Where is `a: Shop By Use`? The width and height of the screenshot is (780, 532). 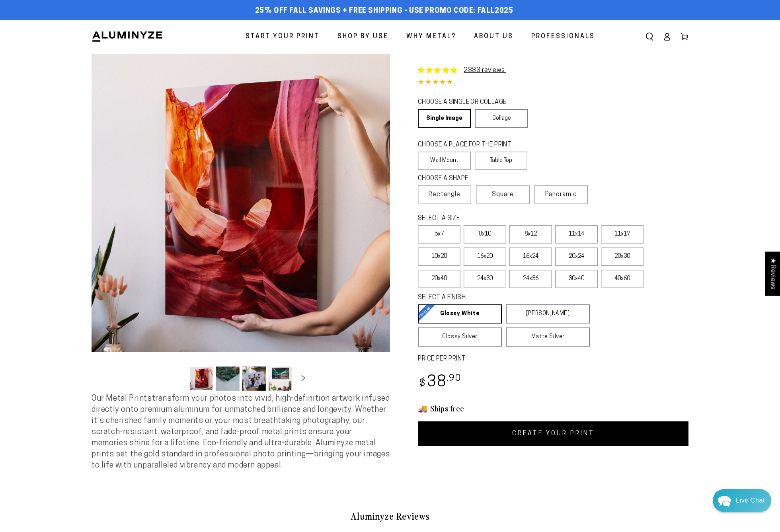 a: Shop By Use is located at coordinates (363, 37).